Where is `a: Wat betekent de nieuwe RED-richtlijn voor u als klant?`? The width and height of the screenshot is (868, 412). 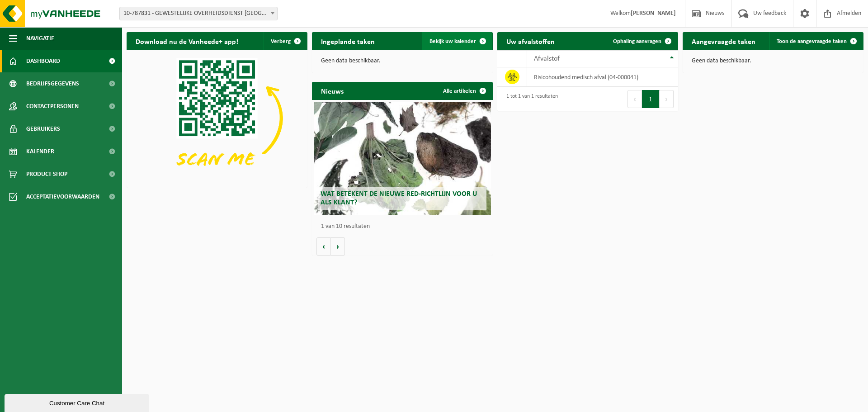 a: Wat betekent de nieuwe RED-richtlijn voor u als klant? is located at coordinates (402, 158).